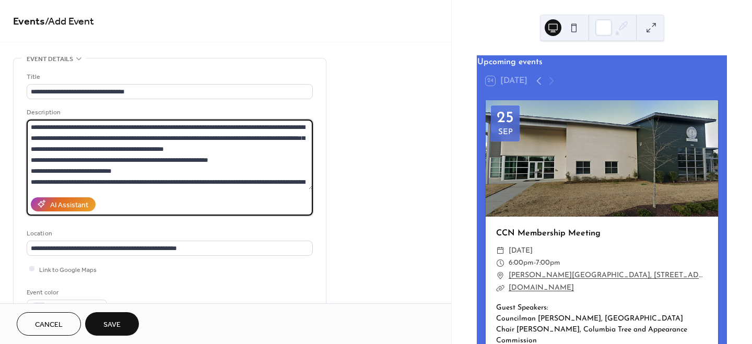 The height and width of the screenshot is (344, 752). Describe the element at coordinates (49, 324) in the screenshot. I see `a: Cancel` at that location.